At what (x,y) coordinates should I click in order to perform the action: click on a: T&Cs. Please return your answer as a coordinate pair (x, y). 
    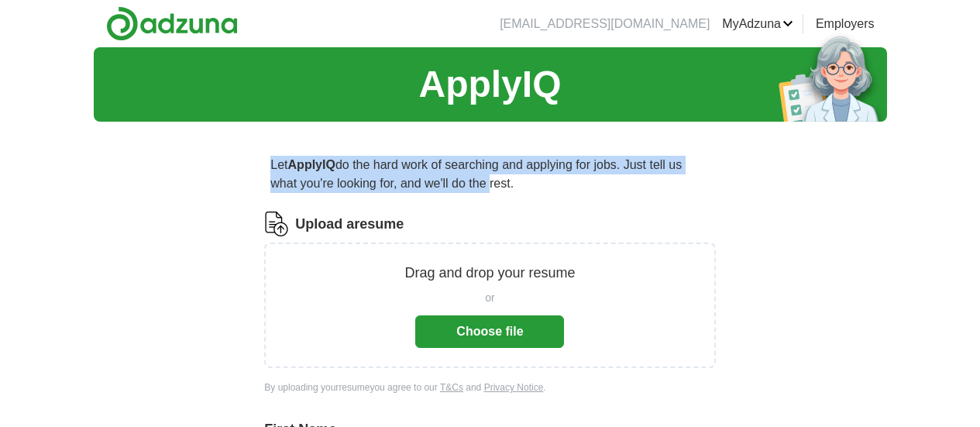
    Looking at the image, I should click on (451, 388).